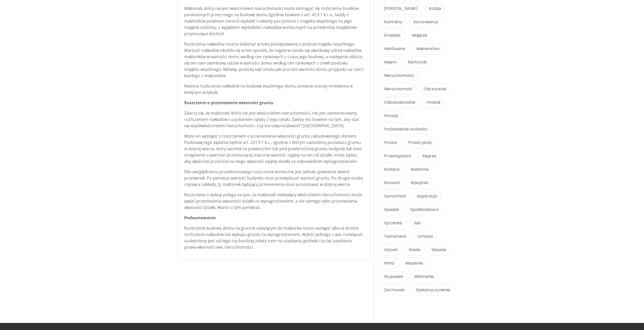  What do you see at coordinates (274, 21) in the screenshot?
I see `p: Małżonek, który nie jest właścicielem nieruchomości może domagać się rozliczenia środków poniesio...` at bounding box center [274, 21].